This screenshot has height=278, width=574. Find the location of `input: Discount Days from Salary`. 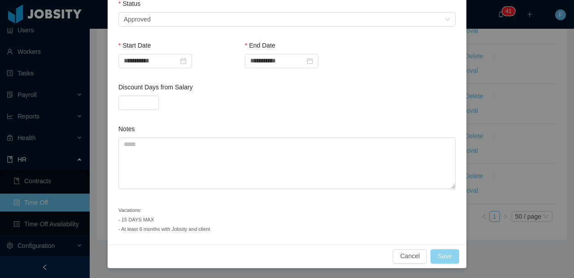

input: Discount Days from Salary is located at coordinates (139, 103).